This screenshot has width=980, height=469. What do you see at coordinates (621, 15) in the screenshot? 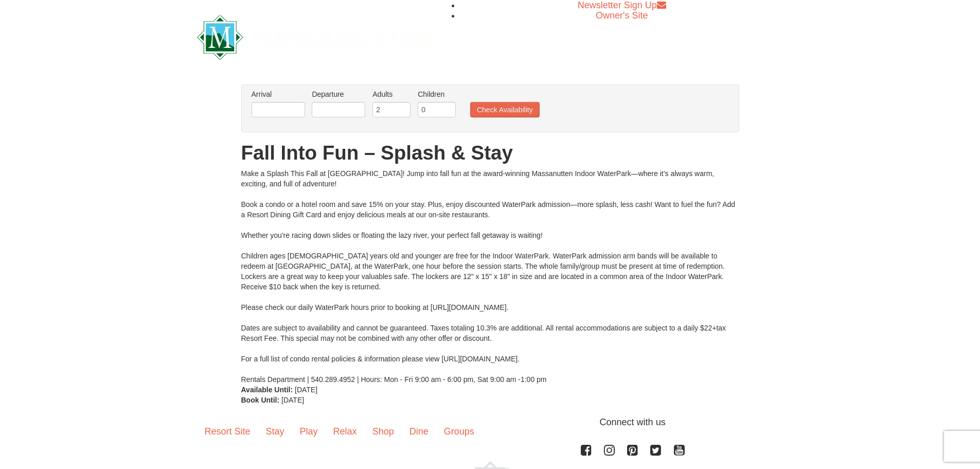
I see `a: Owner's Site` at bounding box center [621, 15].